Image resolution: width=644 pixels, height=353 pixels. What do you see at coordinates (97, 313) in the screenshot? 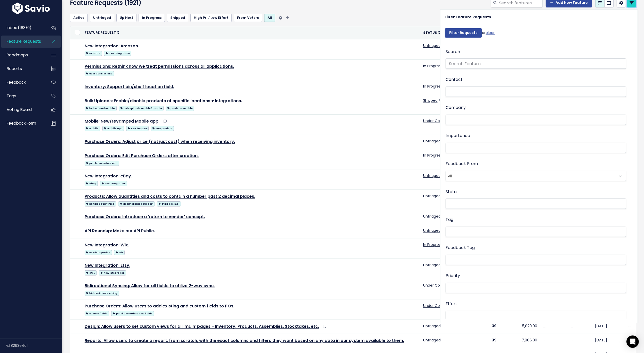
I see `a: custom fields` at bounding box center [97, 313].